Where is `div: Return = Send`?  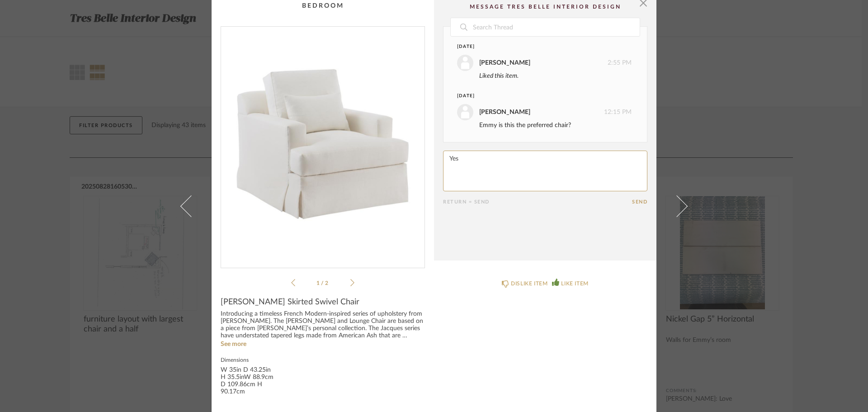 div: Return = Send is located at coordinates (537, 202).